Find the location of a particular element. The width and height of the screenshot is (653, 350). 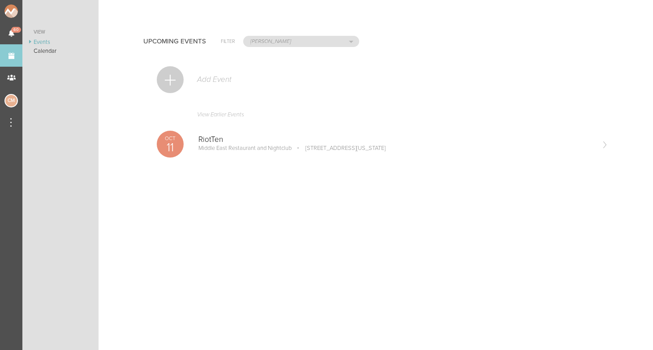

span: 60 is located at coordinates (16, 30).